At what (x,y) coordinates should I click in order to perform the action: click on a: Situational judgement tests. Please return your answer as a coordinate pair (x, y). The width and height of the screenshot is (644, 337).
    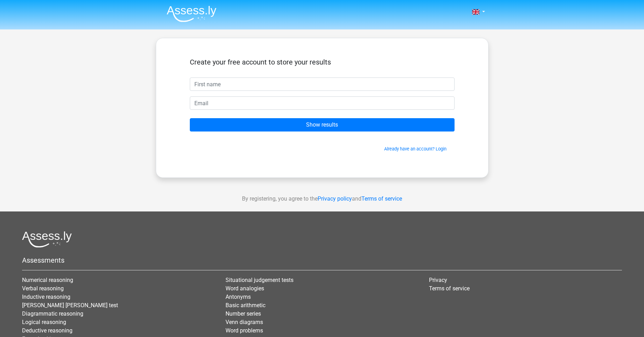
    Looking at the image, I should click on (260, 280).